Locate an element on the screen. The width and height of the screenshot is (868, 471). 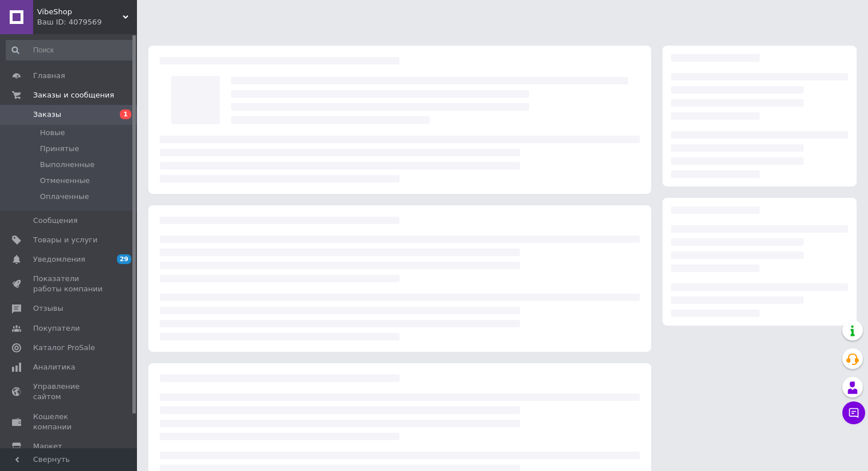
span: Главная is located at coordinates (49, 76).